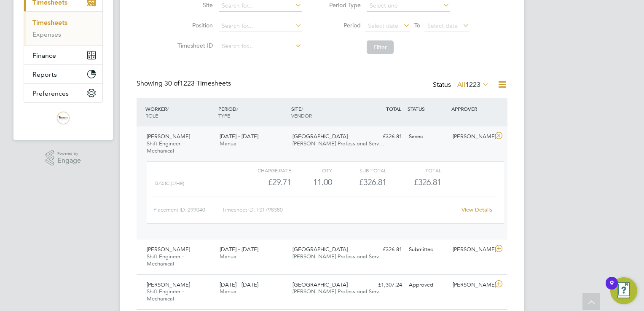 The image size is (644, 311). Describe the element at coordinates (359, 170) in the screenshot. I see `div: Sub Total` at that location.